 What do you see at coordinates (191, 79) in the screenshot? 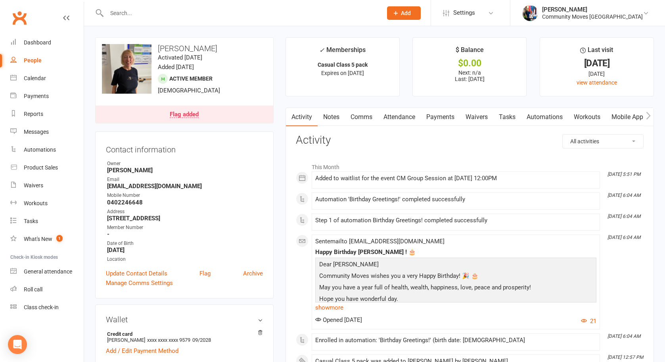
I see `span: Active member` at bounding box center [191, 79].